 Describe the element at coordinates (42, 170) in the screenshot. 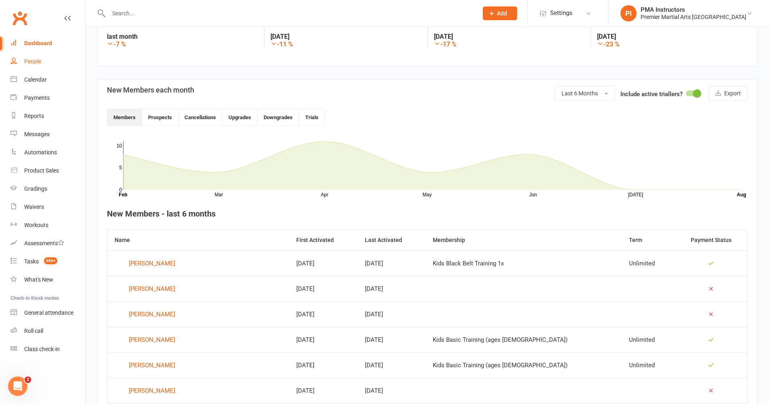

I see `div: Product Sales` at that location.